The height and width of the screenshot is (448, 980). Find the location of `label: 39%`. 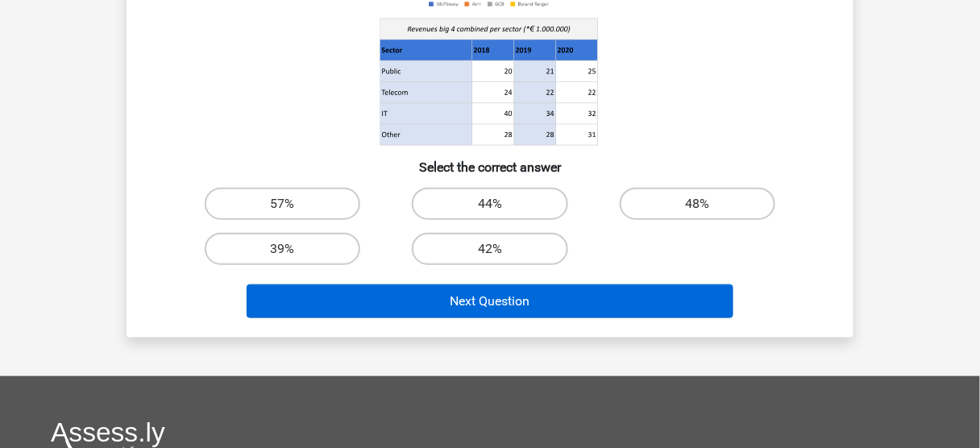

label: 39% is located at coordinates (282, 249).